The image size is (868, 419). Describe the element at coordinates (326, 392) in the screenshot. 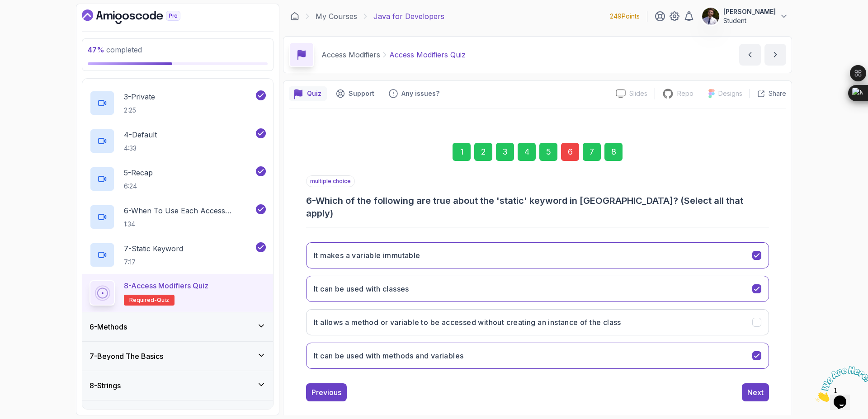

I see `div: Previous` at that location.